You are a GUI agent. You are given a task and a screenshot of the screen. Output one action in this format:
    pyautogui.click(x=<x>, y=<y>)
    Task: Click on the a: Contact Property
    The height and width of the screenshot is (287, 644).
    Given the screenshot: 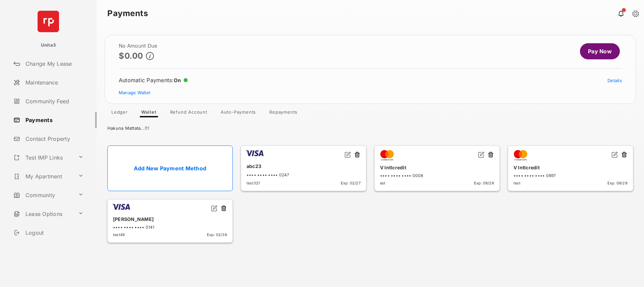 What is the action you would take?
    pyautogui.click(x=54, y=139)
    